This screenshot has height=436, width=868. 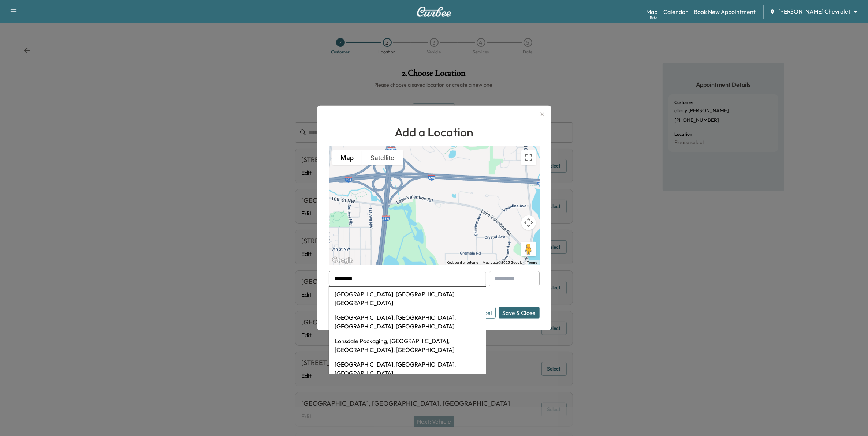 What do you see at coordinates (529, 158) in the screenshot?
I see `button: Toggle fullscreen view` at bounding box center [529, 158].